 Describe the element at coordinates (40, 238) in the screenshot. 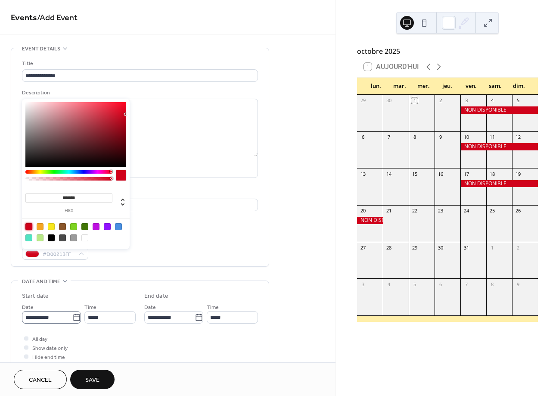

I see `div: #B8E986` at that location.